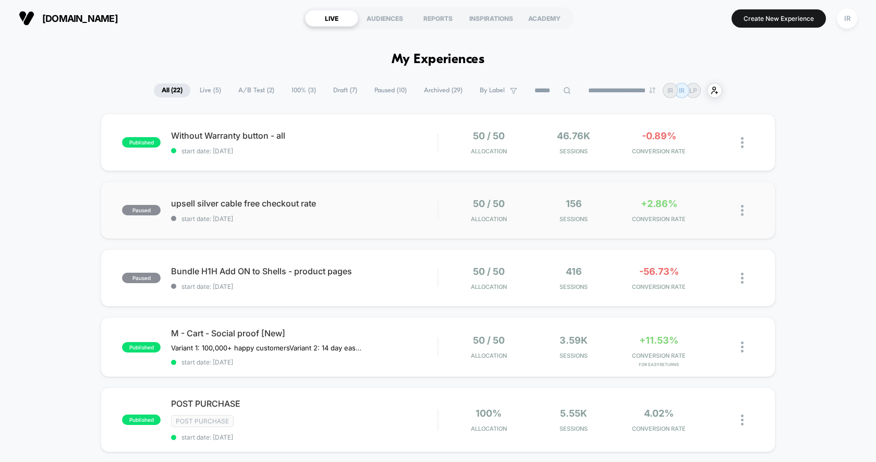 This screenshot has width=876, height=462. I want to click on span: Draft ( 7 ), so click(345, 90).